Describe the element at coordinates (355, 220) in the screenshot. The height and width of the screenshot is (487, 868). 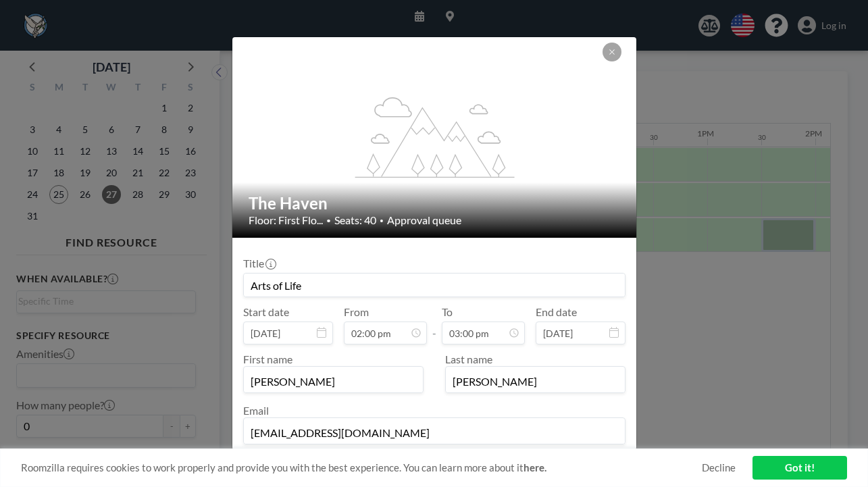
I see `span: Seats: 40` at that location.